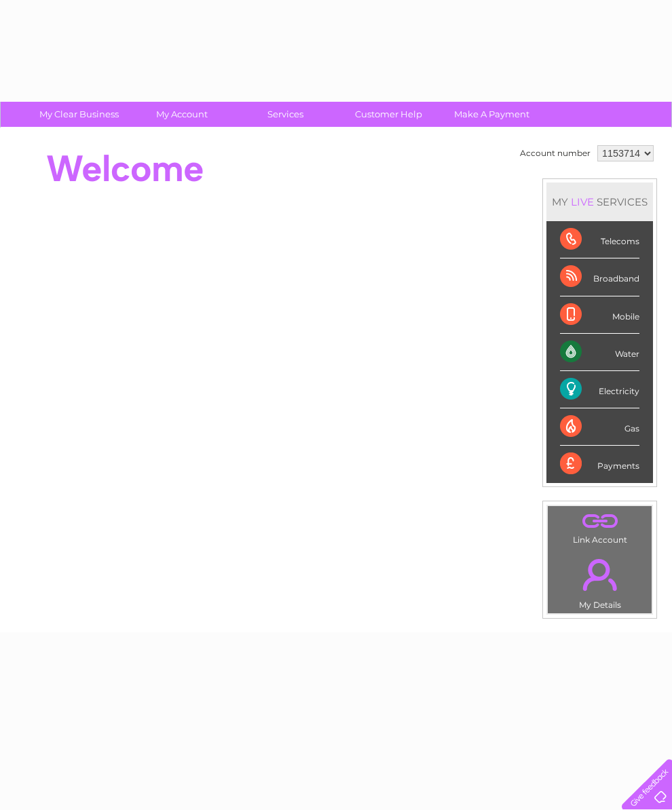 This screenshot has width=672, height=810. What do you see at coordinates (582, 201) in the screenshot?
I see `div: LIVE` at bounding box center [582, 201].